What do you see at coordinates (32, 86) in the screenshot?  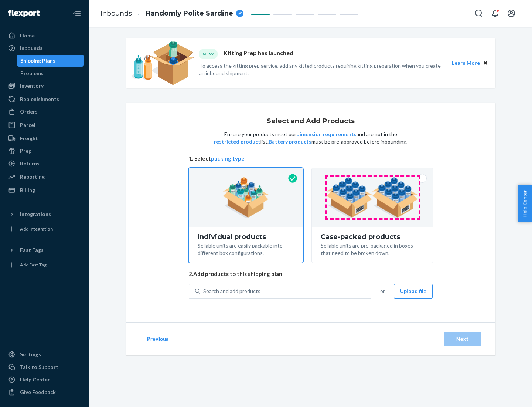 I see `div: Inventory` at bounding box center [32, 86].